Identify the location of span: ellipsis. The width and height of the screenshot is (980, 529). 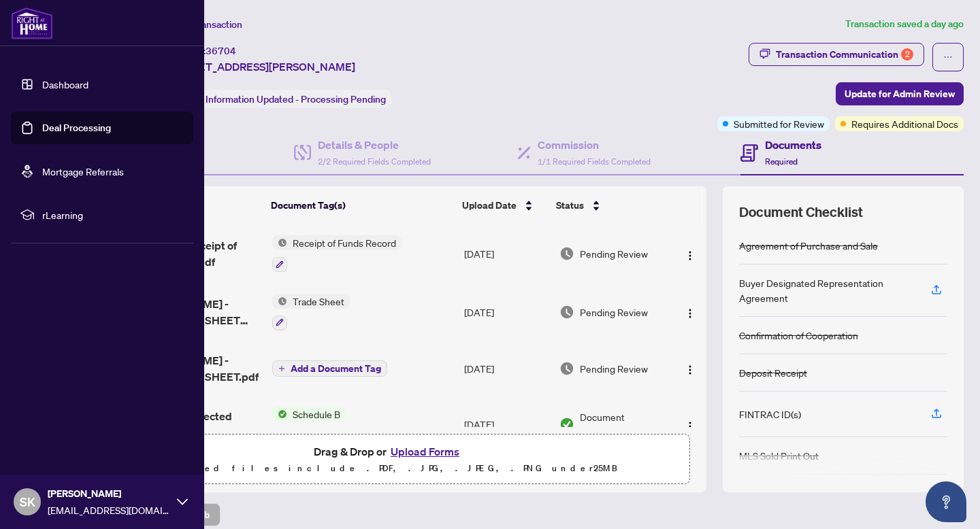
(948, 57).